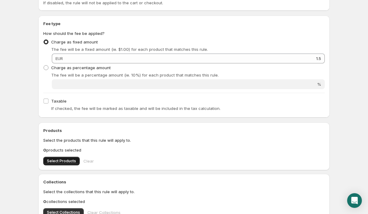 The width and height of the screenshot is (368, 214). What do you see at coordinates (184, 150) in the screenshot?
I see `p: products selected` at bounding box center [184, 150].